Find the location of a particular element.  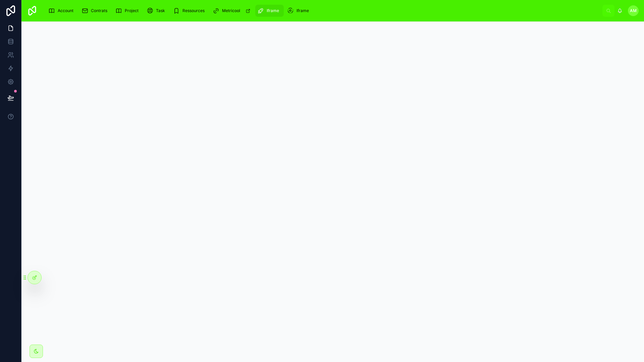

span: Task is located at coordinates (161, 11).